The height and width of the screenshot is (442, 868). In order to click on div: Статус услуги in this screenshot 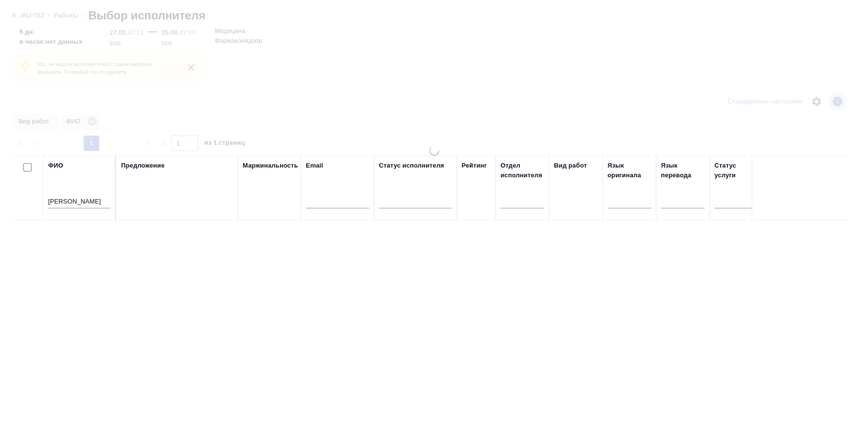, I will do `click(736, 170)`.